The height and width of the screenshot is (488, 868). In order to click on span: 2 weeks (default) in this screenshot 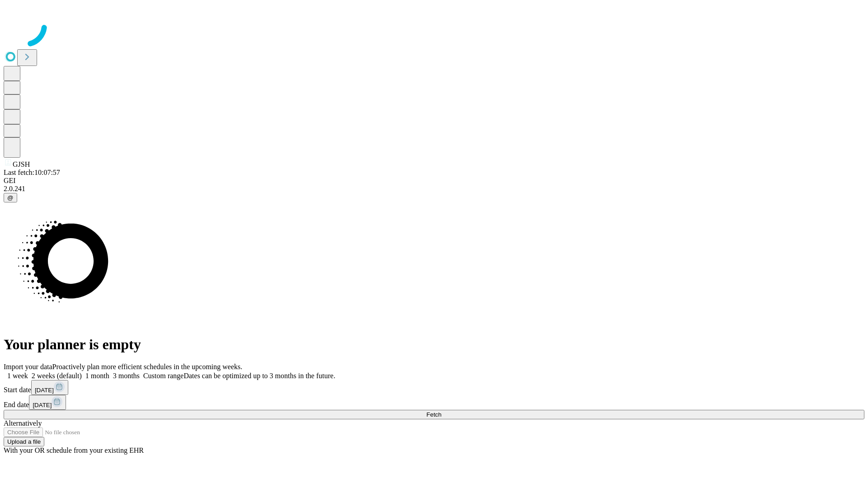, I will do `click(57, 376)`.